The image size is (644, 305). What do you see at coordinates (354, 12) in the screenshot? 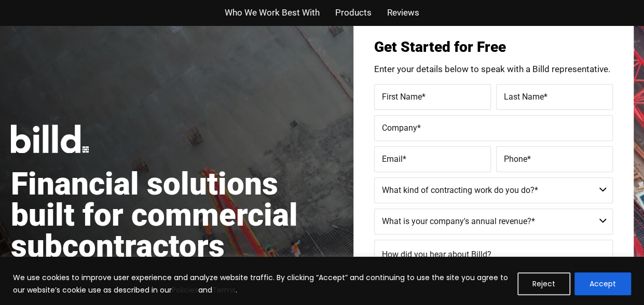
I see `span: Products` at bounding box center [354, 12].